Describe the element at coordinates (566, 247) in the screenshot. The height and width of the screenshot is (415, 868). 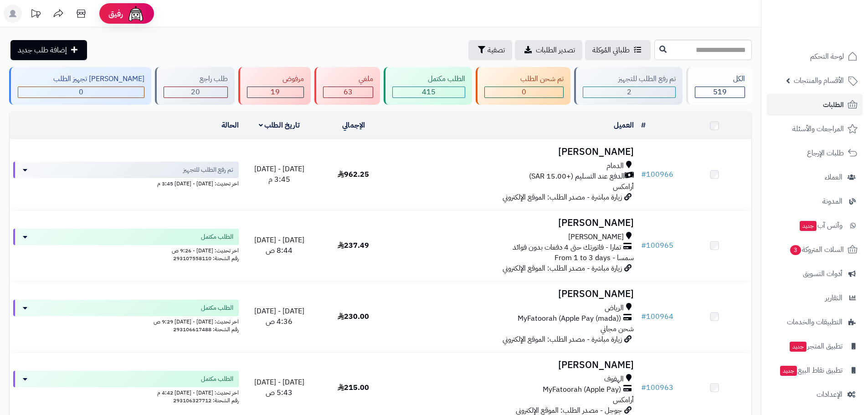
I see `span: تمارا - فاتورتك حتى 4 دفعات بدون فوائد` at that location.